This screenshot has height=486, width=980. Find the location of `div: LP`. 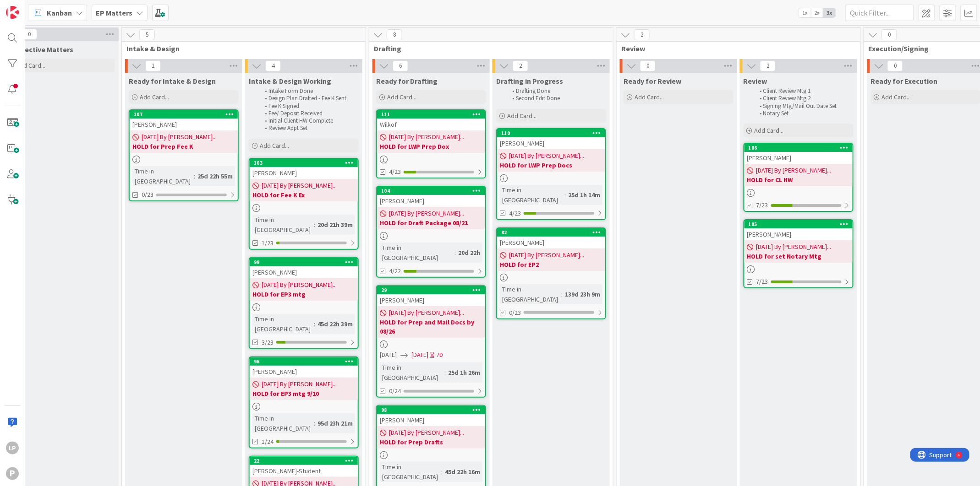

div: LP is located at coordinates (12, 448).